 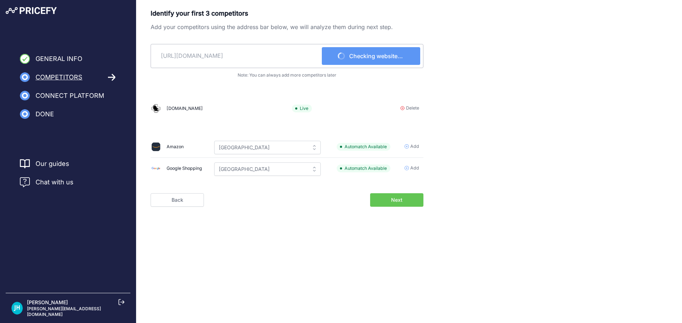 I want to click on span: Competitors, so click(x=59, y=77).